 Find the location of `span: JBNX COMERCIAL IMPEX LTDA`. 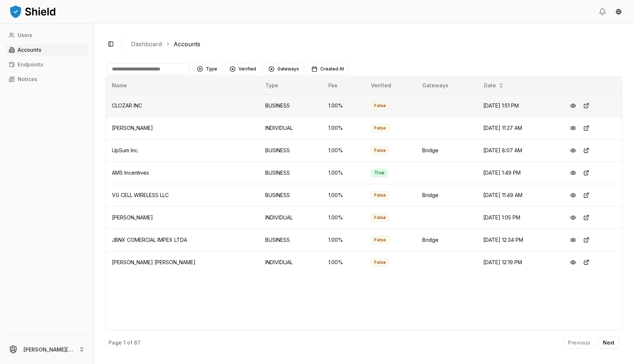

span: JBNX COMERCIAL IMPEX LTDA is located at coordinates (150, 240).